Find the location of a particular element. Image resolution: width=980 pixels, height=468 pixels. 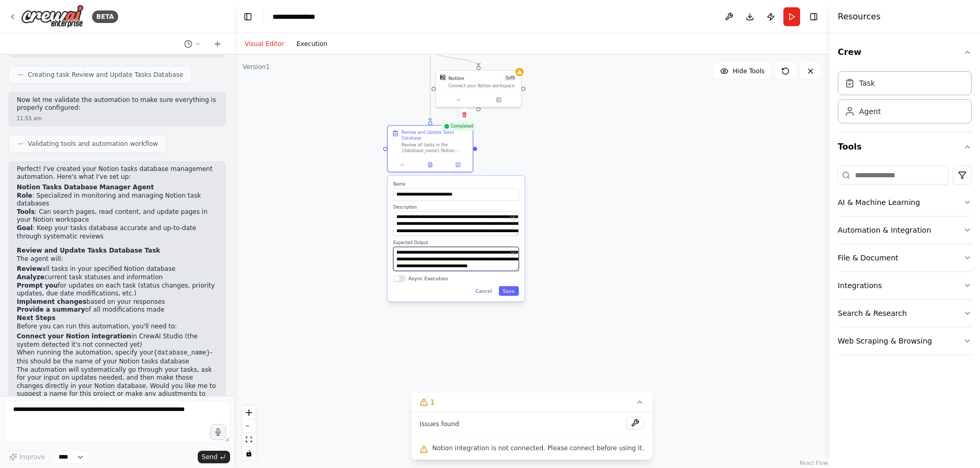

a: React Flow attribution is located at coordinates (814, 463).